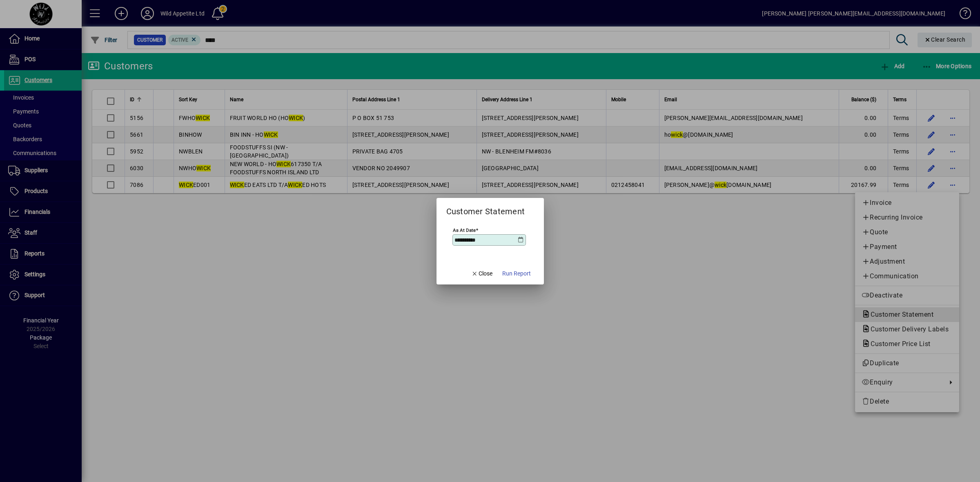 The image size is (980, 482). What do you see at coordinates (517, 274) in the screenshot?
I see `button: Run Report` at bounding box center [517, 274].